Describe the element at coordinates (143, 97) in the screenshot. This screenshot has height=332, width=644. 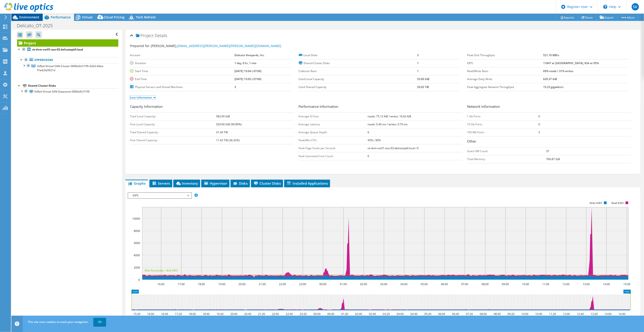
I see `a: Less Information` at that location.